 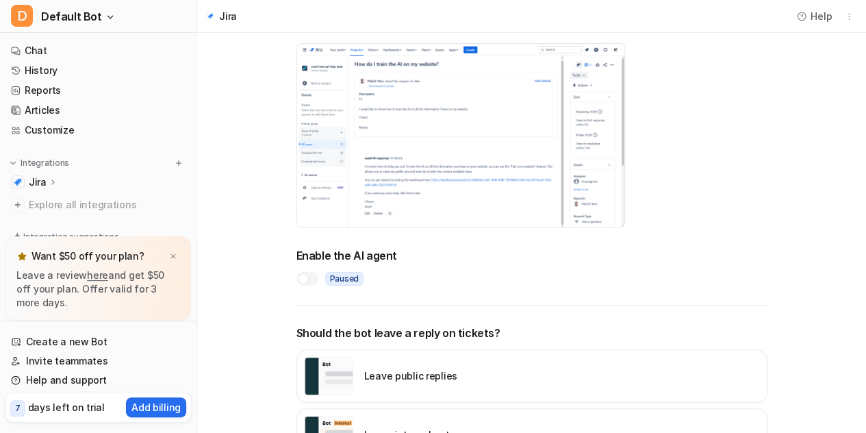 I want to click on img: expand menu, so click(x=13, y=163).